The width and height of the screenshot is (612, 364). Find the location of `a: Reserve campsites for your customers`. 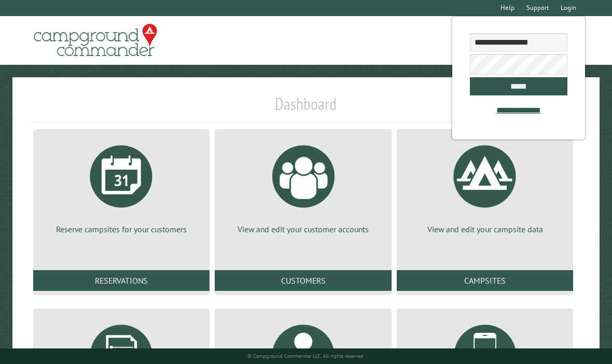

a: Reserve campsites for your customers is located at coordinates (121, 186).